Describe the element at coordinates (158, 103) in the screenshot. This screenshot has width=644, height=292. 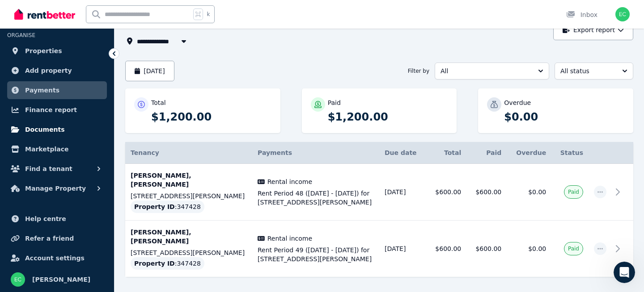
I see `p: Total` at that location.